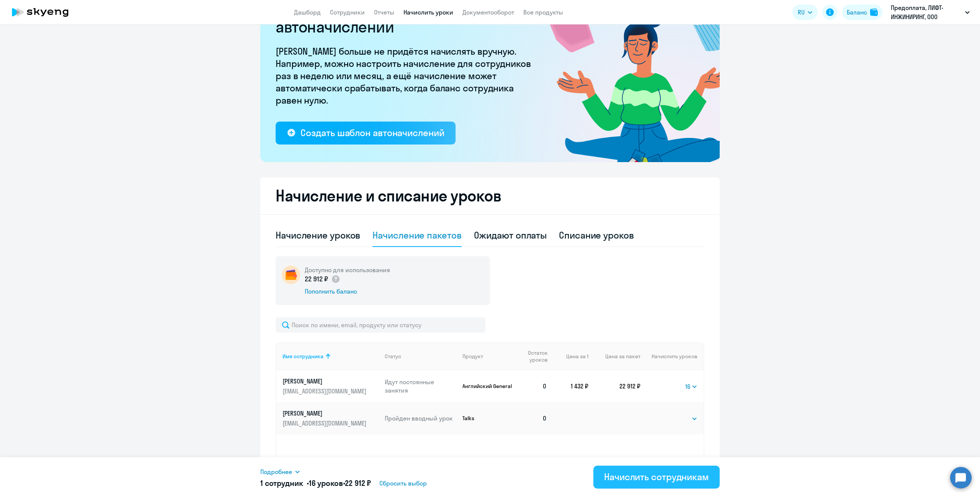 Image resolution: width=980 pixels, height=497 pixels. I want to click on p: Предоплата, ЛИФТ-ИНЖИНИРИНГ, ООО, so click(926, 12).